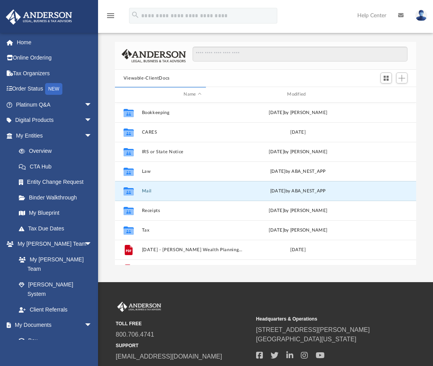 The width and height of the screenshot is (433, 366). I want to click on a: Box, so click(53, 341).